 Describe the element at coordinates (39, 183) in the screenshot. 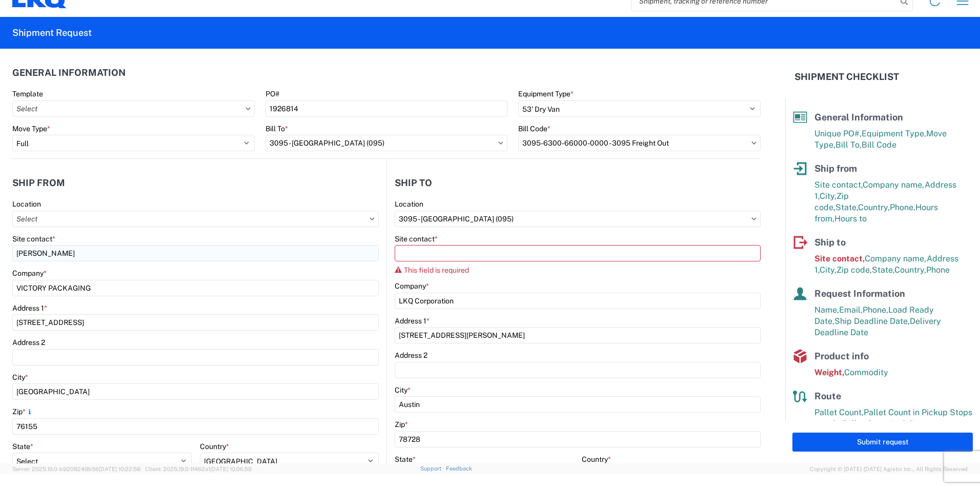

I see `h2: Ship from` at that location.